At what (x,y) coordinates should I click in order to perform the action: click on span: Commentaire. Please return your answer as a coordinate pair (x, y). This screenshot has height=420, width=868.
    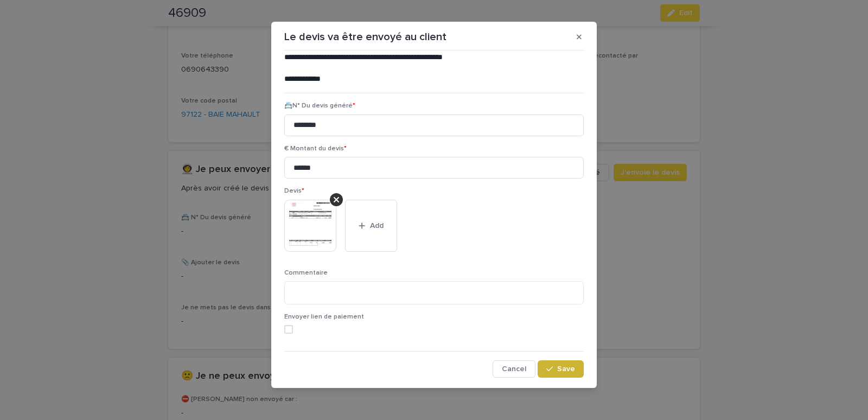
    Looking at the image, I should click on (306, 273).